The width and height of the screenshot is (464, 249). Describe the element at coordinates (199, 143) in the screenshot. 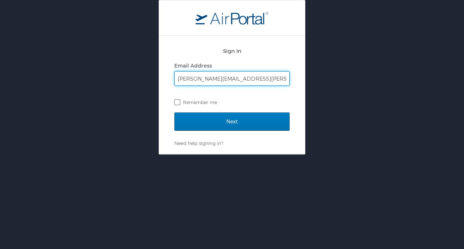

I see `a: Need help signing in?` at that location.